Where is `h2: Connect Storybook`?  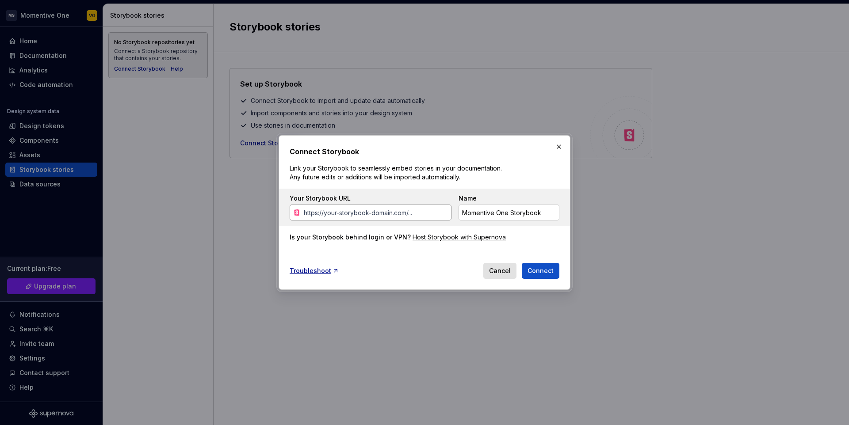 h2: Connect Storybook is located at coordinates (424, 152).